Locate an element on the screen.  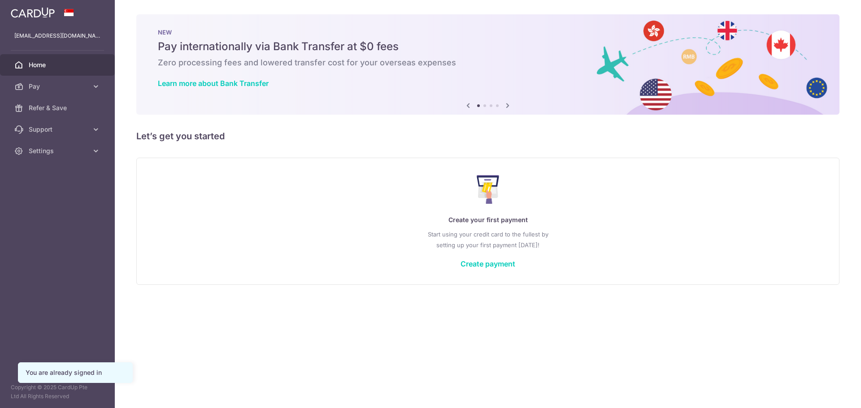
span: Support is located at coordinates (58, 130).